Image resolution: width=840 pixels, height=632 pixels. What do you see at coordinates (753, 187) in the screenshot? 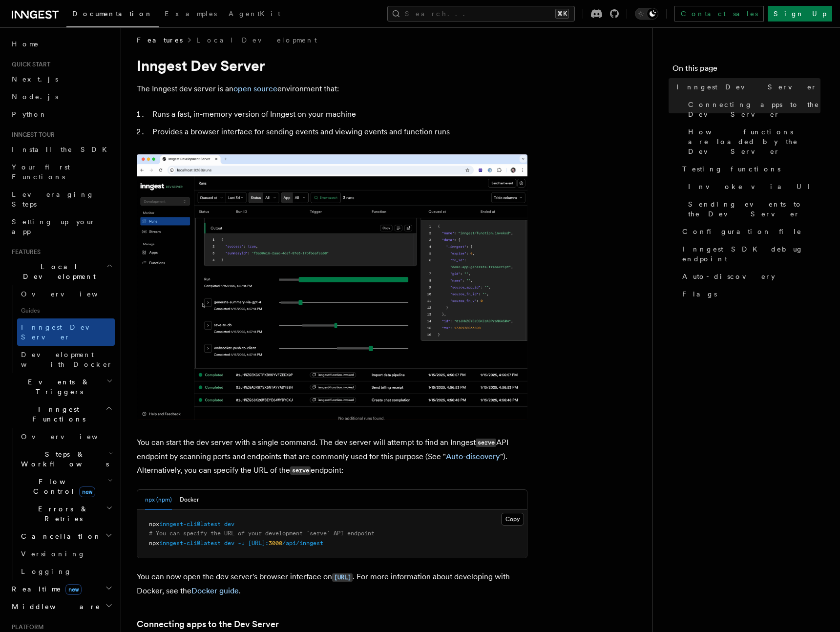
I see `span: Invoke via UI` at bounding box center [753, 187].